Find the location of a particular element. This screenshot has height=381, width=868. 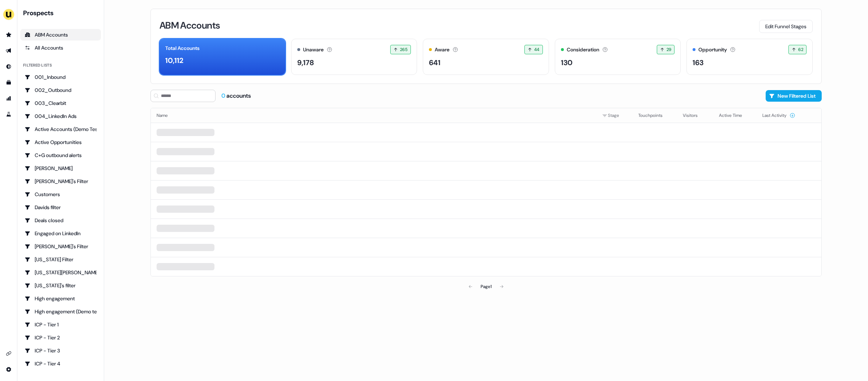

div: 003_Clearbit is located at coordinates (61, 103).